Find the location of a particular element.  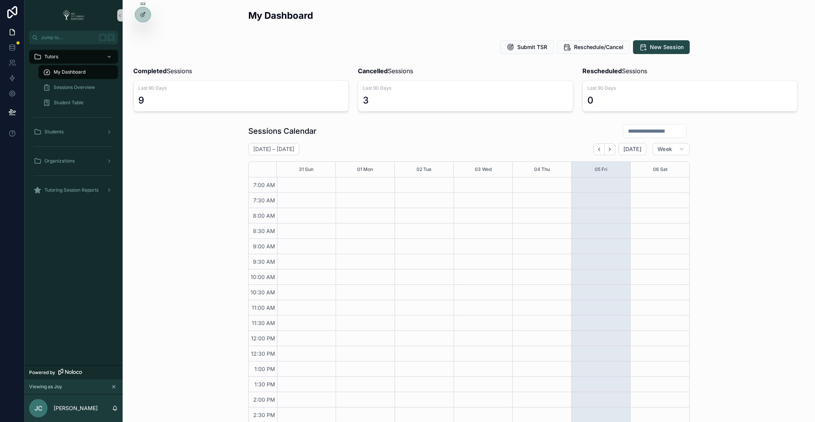

a: Organizations is located at coordinates (74, 161).